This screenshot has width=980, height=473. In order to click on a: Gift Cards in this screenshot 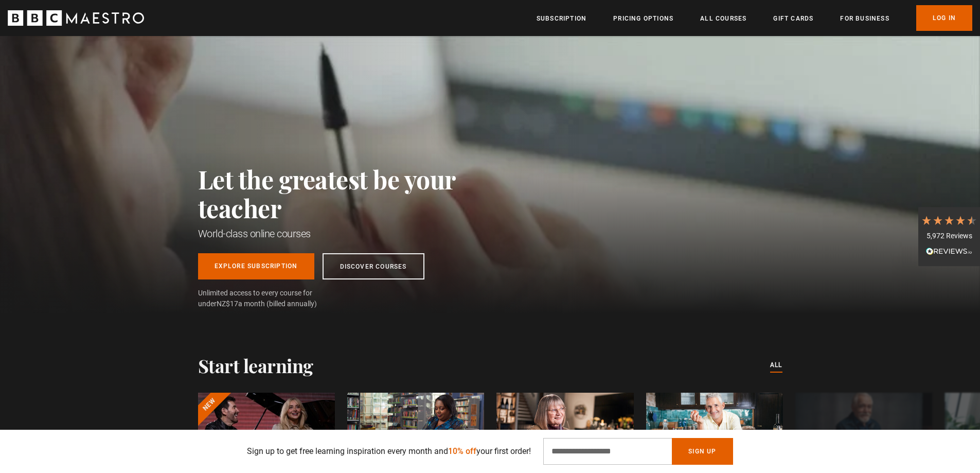, I will do `click(793, 19)`.